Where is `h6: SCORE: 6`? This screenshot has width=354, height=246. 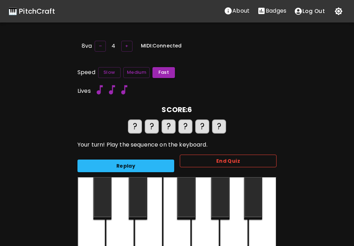
h6: SCORE: 6 is located at coordinates (177, 109).